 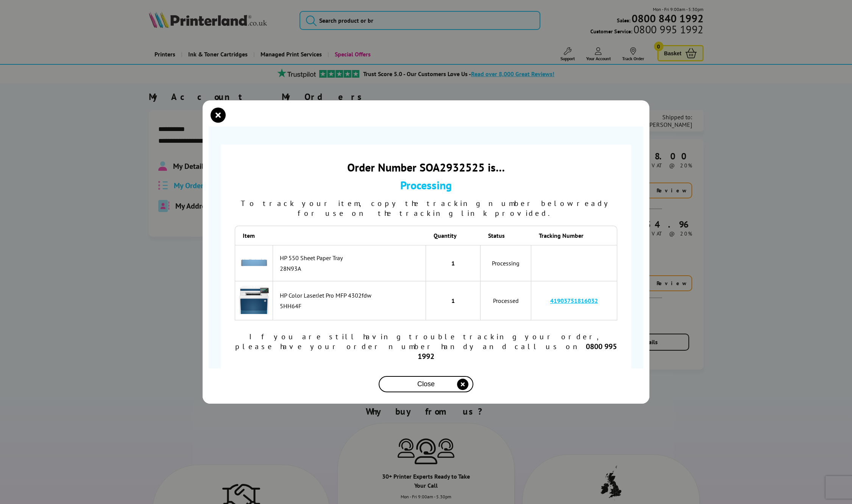 What do you see at coordinates (506, 301) in the screenshot?
I see `td: Processed` at bounding box center [506, 301].